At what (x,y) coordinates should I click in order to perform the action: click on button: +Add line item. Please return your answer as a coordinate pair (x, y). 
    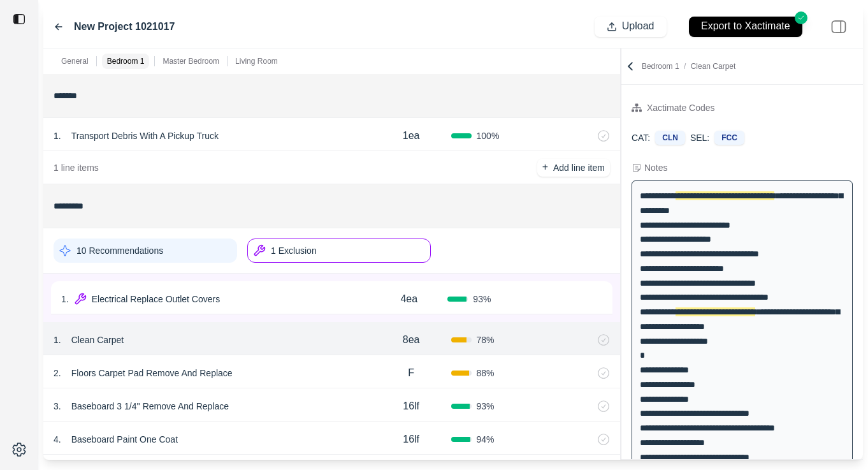
    Looking at the image, I should click on (574, 168).